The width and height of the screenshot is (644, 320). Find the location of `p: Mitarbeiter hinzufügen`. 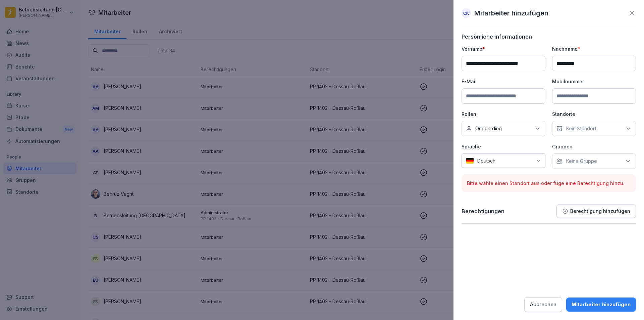

p: Mitarbeiter hinzufügen is located at coordinates (511, 13).